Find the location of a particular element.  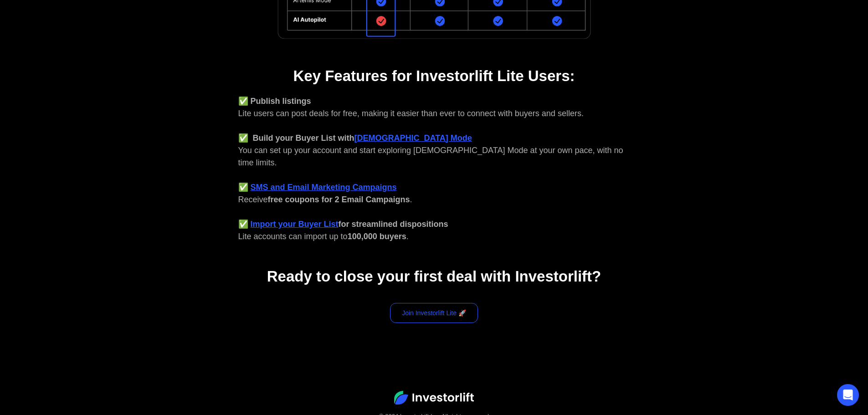

strong: Import your Buyer List is located at coordinates (294, 224).